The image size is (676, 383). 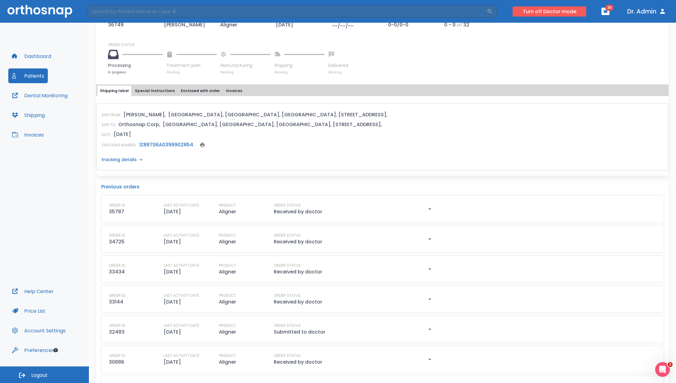 I want to click on p: of, so click(x=459, y=25).